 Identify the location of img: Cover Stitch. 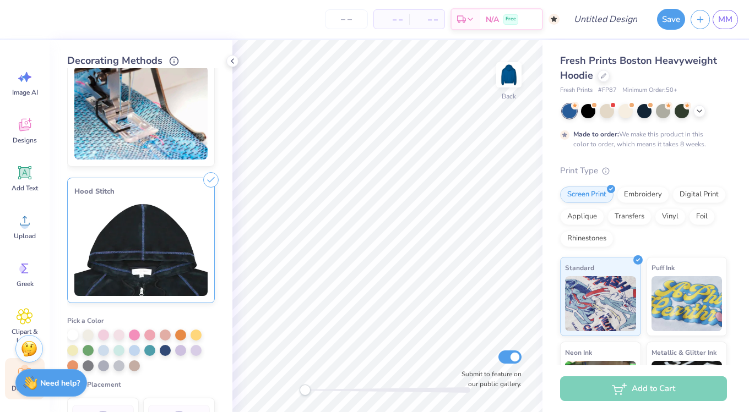
(141, 113).